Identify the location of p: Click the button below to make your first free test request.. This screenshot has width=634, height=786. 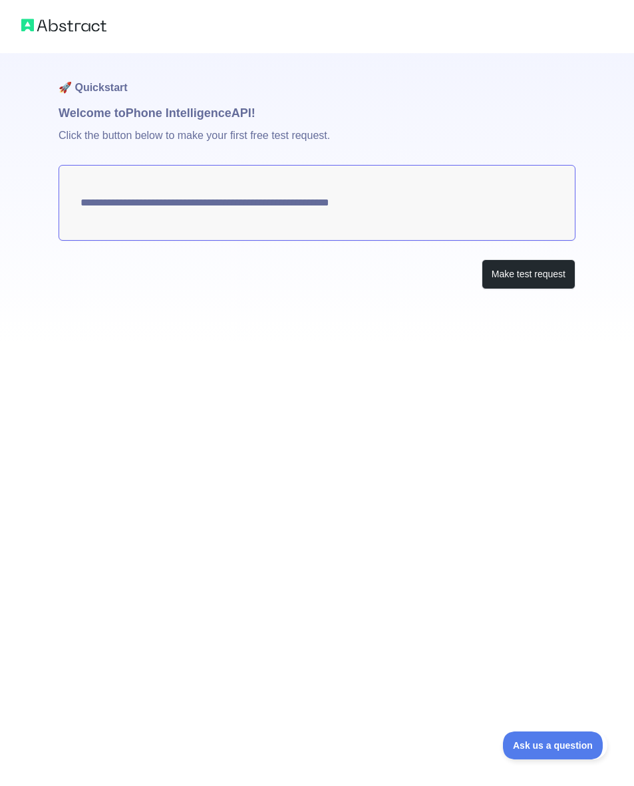
(316, 144).